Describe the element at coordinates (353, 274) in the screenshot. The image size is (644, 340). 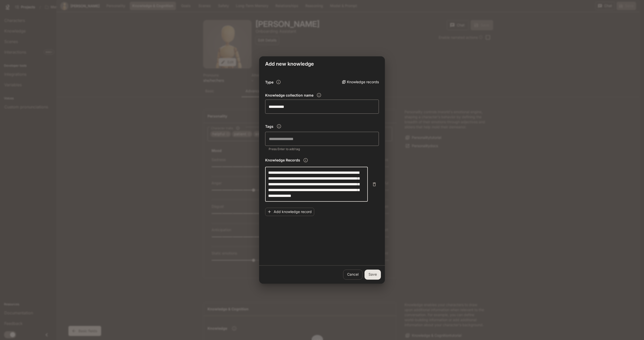
I see `a: Cancel` at that location.